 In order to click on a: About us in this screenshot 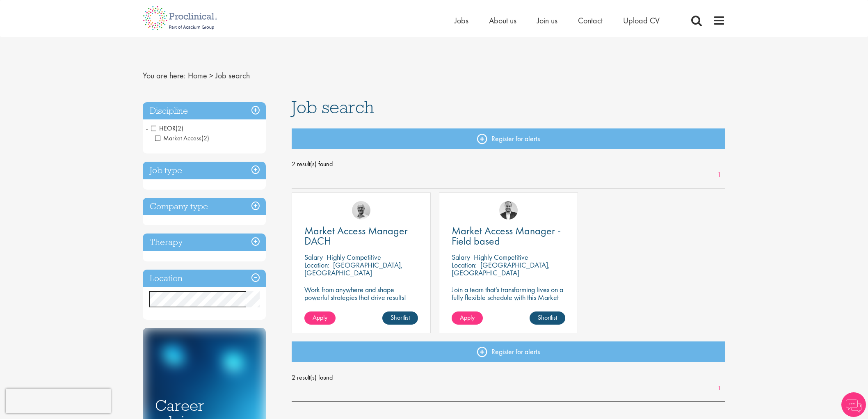, I will do `click(502, 21)`.